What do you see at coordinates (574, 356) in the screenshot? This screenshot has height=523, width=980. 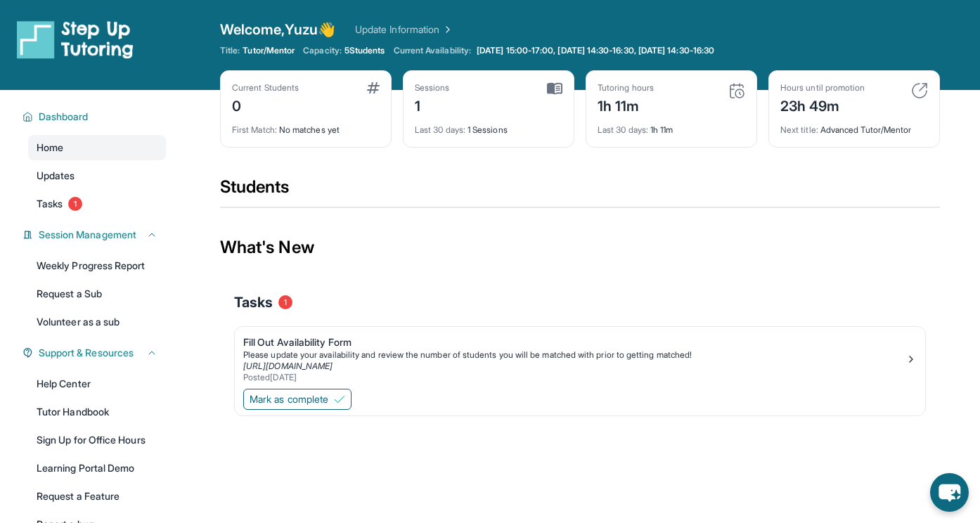 I see `div: Please update your availability and review the number of students you will be matched with prior ...` at bounding box center [574, 356].